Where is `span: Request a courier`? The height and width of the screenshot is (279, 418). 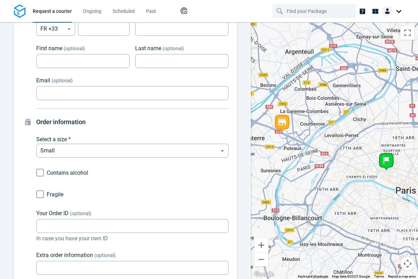
span: Request a courier is located at coordinates (52, 11).